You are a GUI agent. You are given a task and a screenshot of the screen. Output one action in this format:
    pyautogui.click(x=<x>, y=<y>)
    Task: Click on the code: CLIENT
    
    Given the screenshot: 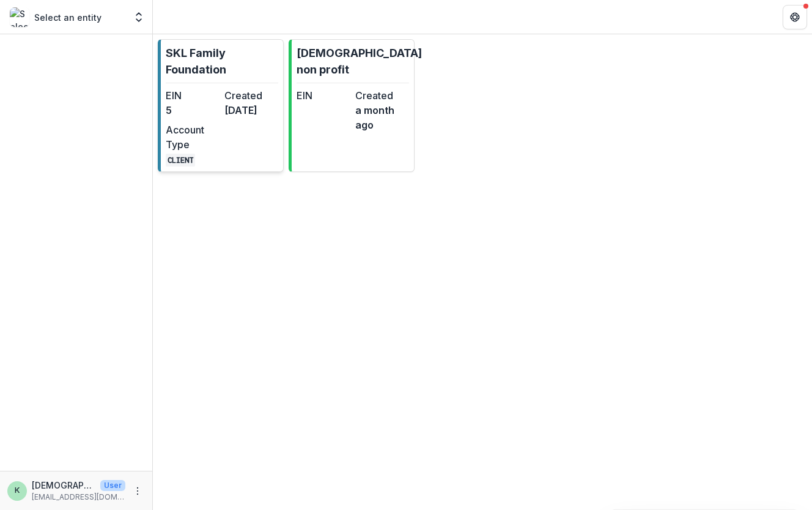 What is the action you would take?
    pyautogui.click(x=180, y=160)
    